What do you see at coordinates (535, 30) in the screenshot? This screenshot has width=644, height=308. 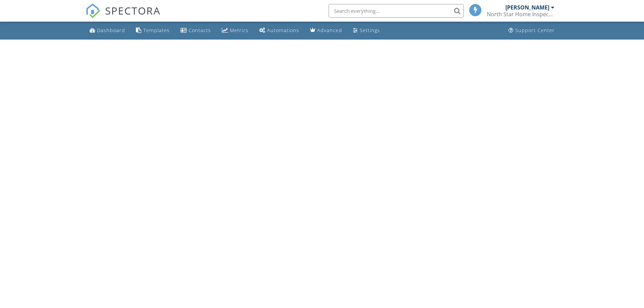 I see `div: Support Center` at bounding box center [535, 30].